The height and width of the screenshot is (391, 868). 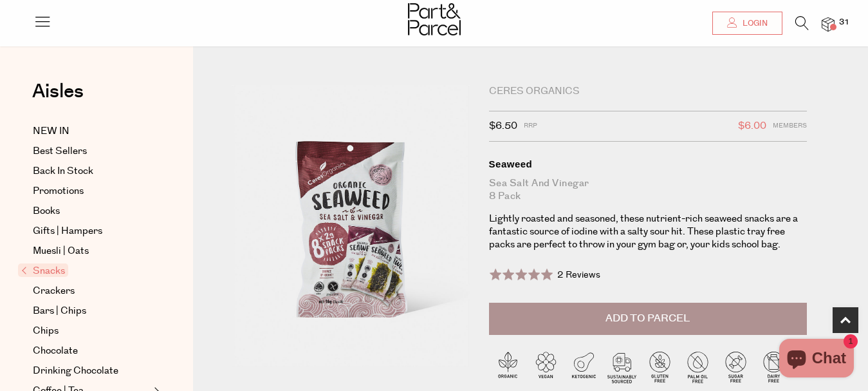 What do you see at coordinates (508, 367) in the screenshot?
I see `img: P_P-ICONS-Live_Bec_V11_Organic.svg` at bounding box center [508, 367].